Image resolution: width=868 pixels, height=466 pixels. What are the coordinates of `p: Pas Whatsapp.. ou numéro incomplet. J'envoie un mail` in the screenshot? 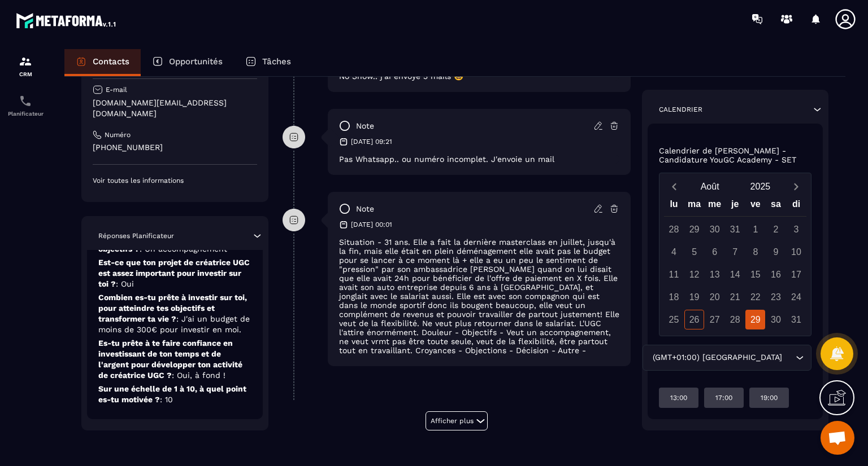 It's located at (479, 159).